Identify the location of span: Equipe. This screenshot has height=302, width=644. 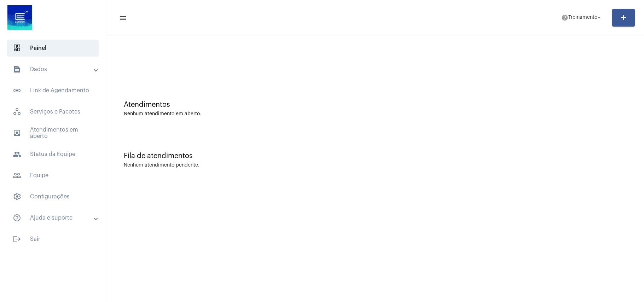
(53, 175).